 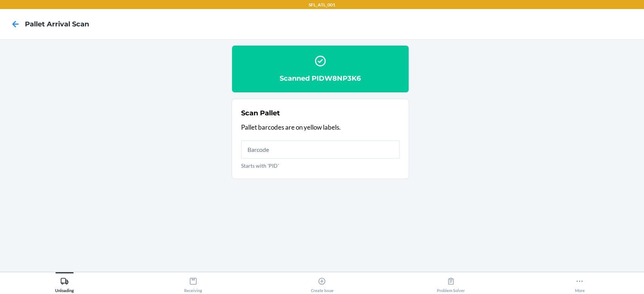 What do you see at coordinates (321, 166) in the screenshot?
I see `p: Starts with 'PID'` at bounding box center [321, 166].